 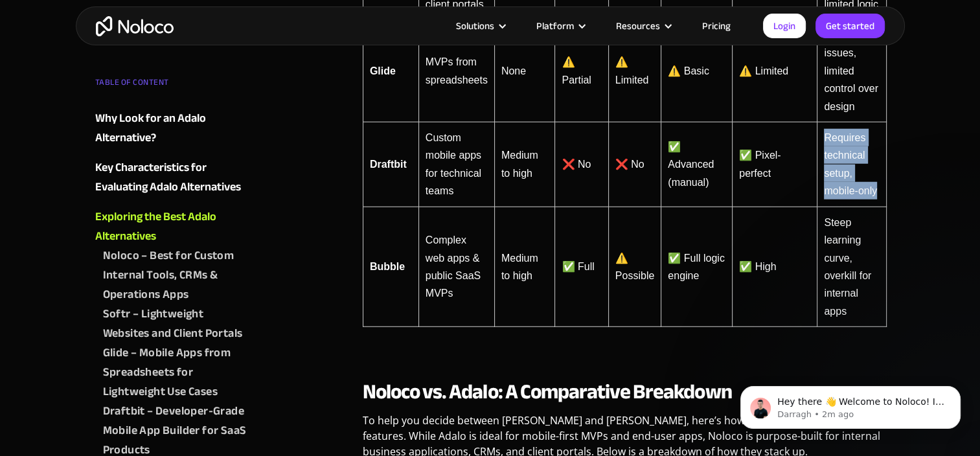 What do you see at coordinates (130, 49) in the screenshot?
I see `div: message notification from Darragh, 2m ago. Hey there 👋 Welcome to Noloco! If you have any questio...` at bounding box center [130, 49].